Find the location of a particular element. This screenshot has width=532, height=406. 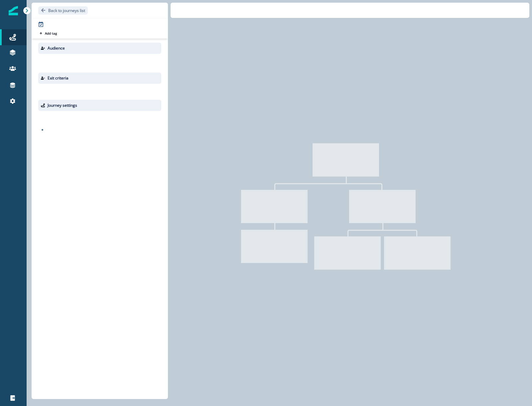

button: Add tag is located at coordinates (48, 33).